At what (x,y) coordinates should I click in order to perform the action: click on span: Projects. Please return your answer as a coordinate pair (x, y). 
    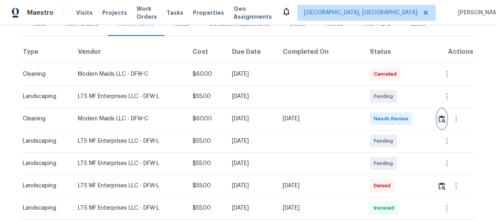
    Looking at the image, I should click on (115, 13).